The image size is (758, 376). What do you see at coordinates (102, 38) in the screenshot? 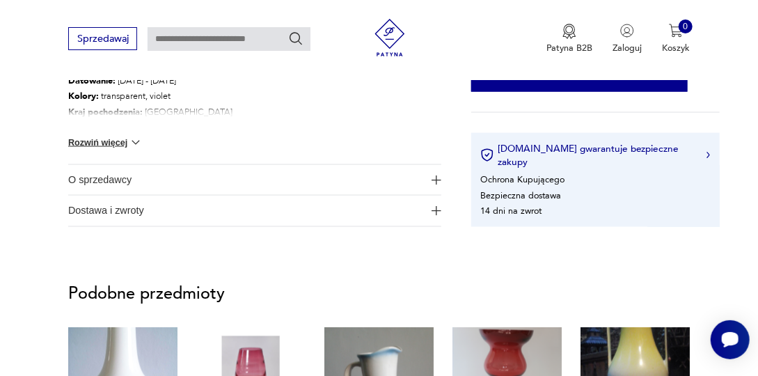
I see `button: Sprzedawaj` at bounding box center [102, 38].